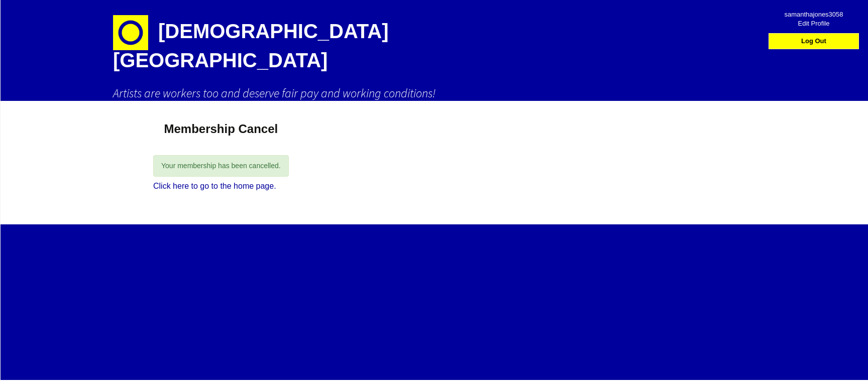  What do you see at coordinates (221, 129) in the screenshot?
I see `h1: Membership Cancel` at bounding box center [221, 129].